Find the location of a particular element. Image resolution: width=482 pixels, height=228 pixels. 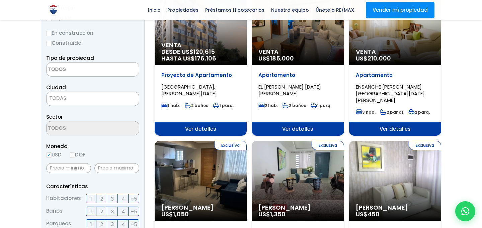

label: DOP is located at coordinates (78, 155).